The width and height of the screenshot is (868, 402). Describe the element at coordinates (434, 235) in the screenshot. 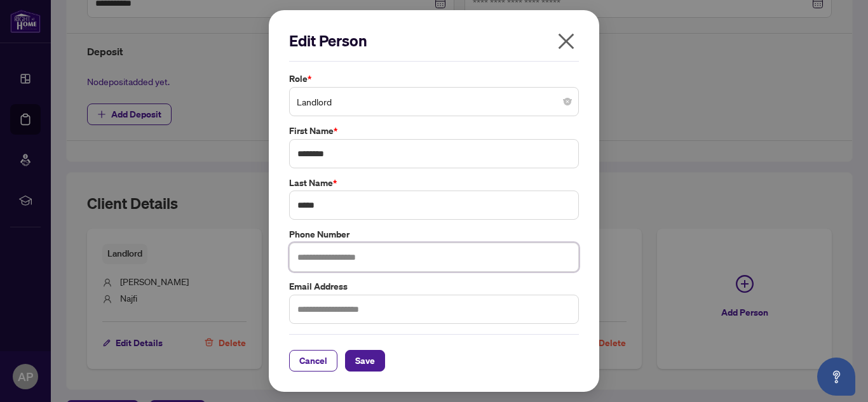

I see `label: Phone Number` at that location.